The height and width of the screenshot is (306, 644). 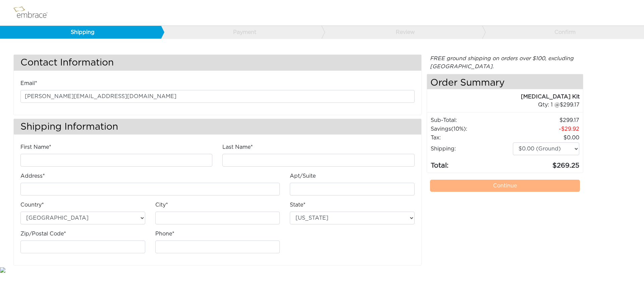 What do you see at coordinates (34, 13) in the screenshot?
I see `img: logo.png` at bounding box center [34, 13].